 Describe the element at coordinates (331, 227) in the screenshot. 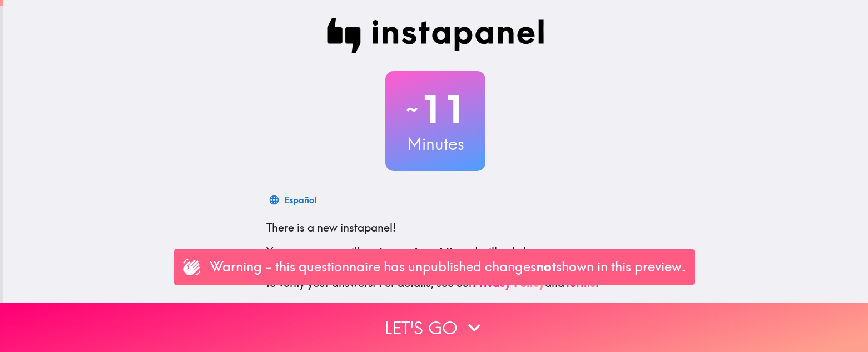

I see `span: There is a new instapanel!` at that location.